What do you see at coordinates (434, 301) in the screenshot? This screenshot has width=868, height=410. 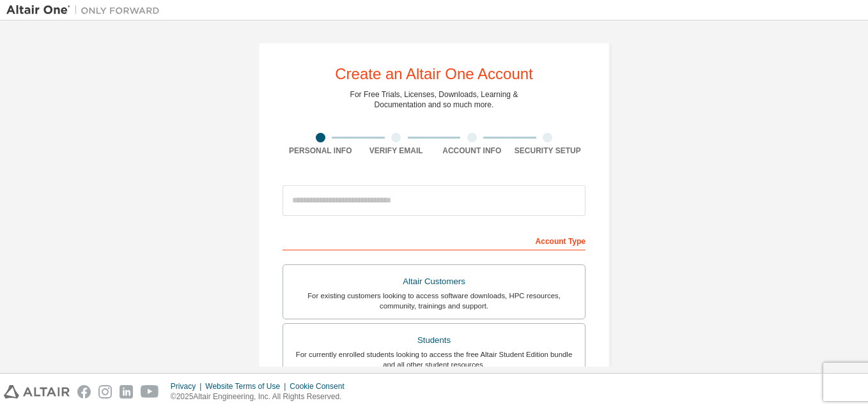 I see `div: For existing customers looking to access software downloads, HPC resources, community, trainings ...` at bounding box center [434, 301].